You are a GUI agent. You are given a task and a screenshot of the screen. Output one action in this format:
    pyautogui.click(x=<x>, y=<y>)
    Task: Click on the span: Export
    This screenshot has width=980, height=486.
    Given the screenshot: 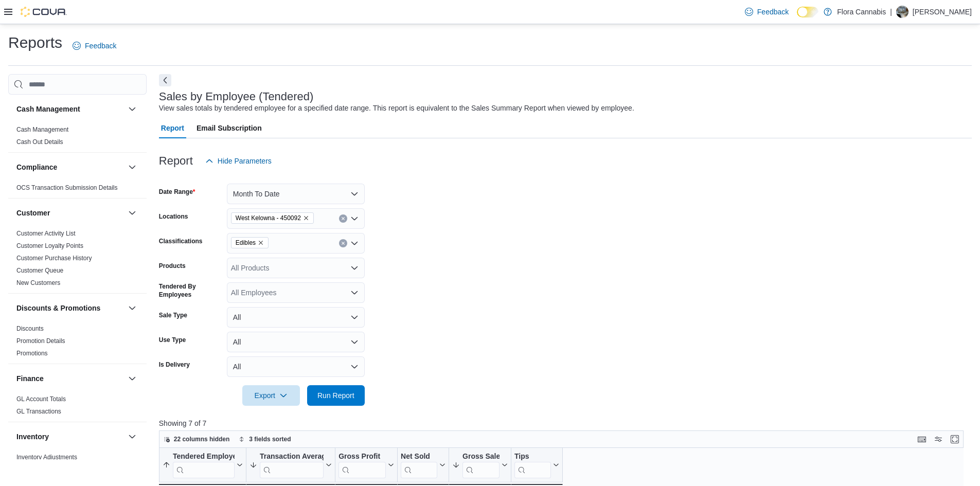 What is the action you would take?
    pyautogui.click(x=271, y=396)
    